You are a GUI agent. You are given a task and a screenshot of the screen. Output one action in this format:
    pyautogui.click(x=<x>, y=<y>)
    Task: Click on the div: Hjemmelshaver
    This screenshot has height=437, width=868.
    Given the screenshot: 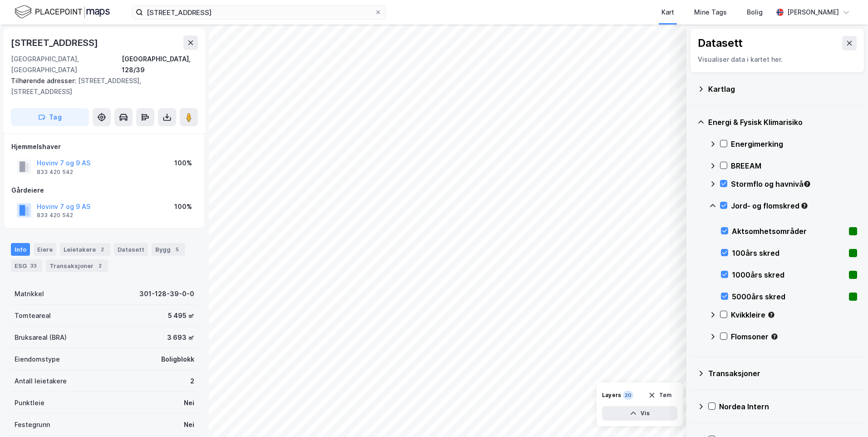 What is the action you would take?
    pyautogui.click(x=104, y=147)
    